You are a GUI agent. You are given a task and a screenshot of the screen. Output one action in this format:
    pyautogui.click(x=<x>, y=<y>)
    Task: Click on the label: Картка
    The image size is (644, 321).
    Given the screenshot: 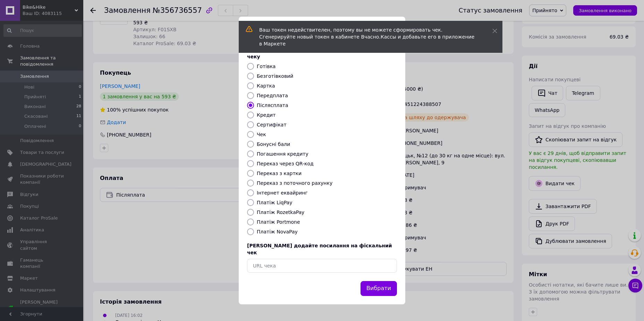 What is the action you would take?
    pyautogui.click(x=265, y=85)
    